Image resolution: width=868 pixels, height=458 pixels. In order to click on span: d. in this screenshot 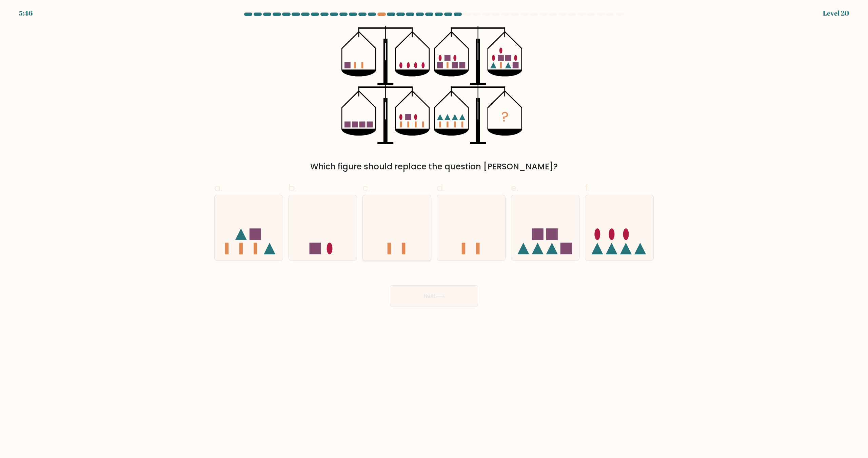, I will do `click(441, 188)`.